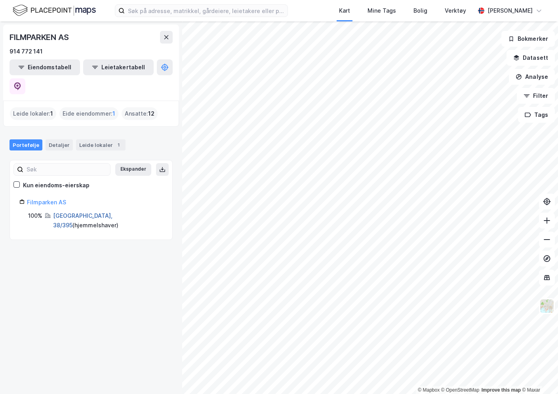  Describe the element at coordinates (45, 67) in the screenshot. I see `button: Eiendomstabell` at that location.